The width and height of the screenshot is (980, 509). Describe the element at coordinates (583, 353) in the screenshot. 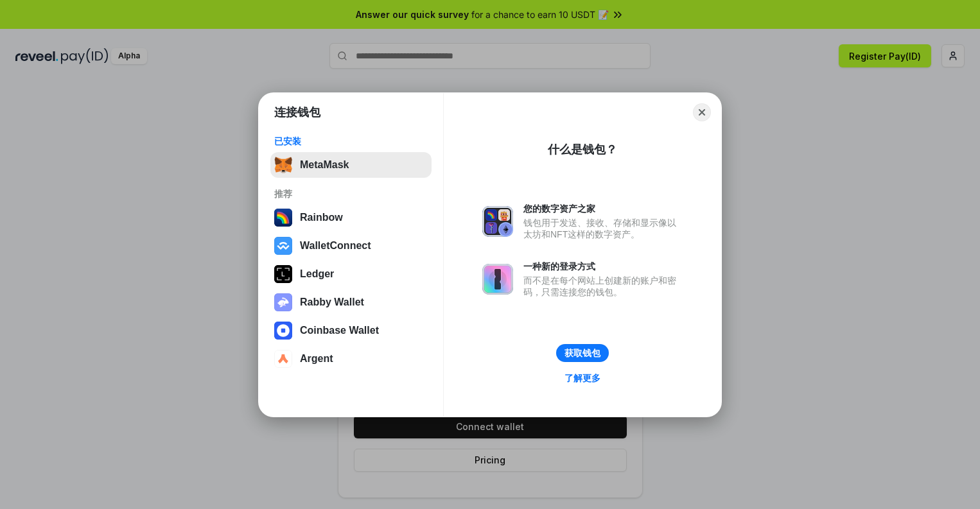

I see `div: 获取钱包` at that location.